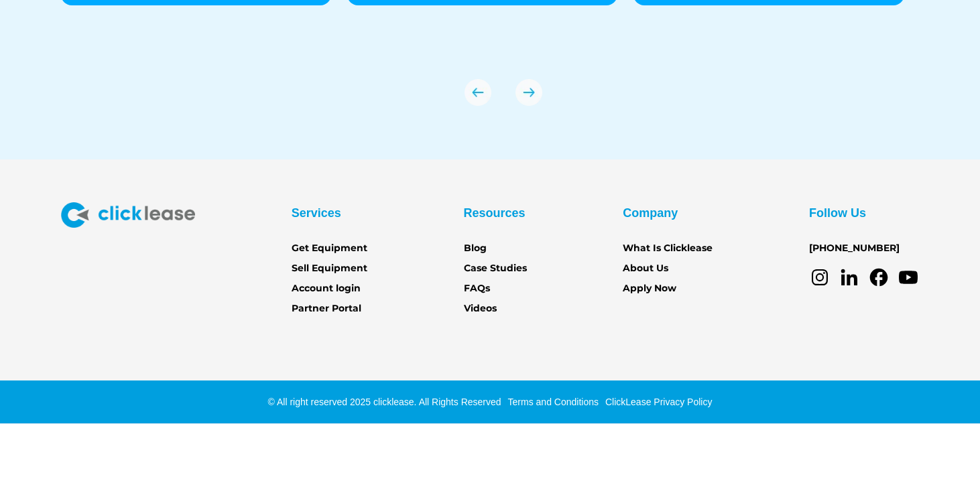 This screenshot has width=980, height=491. What do you see at coordinates (325, 289) in the screenshot?
I see `a: Account login` at bounding box center [325, 289].